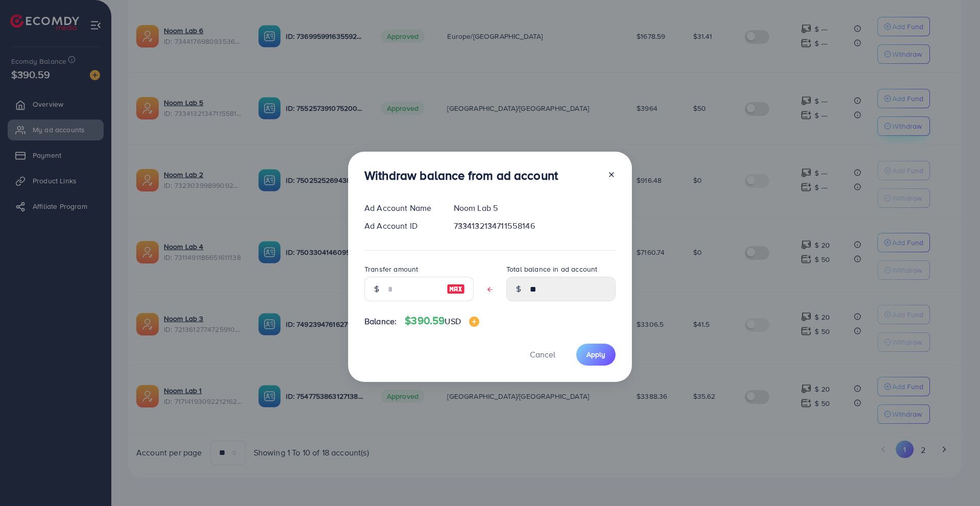 This screenshot has width=980, height=506. What do you see at coordinates (452, 321) in the screenshot?
I see `span: USD` at bounding box center [452, 321].